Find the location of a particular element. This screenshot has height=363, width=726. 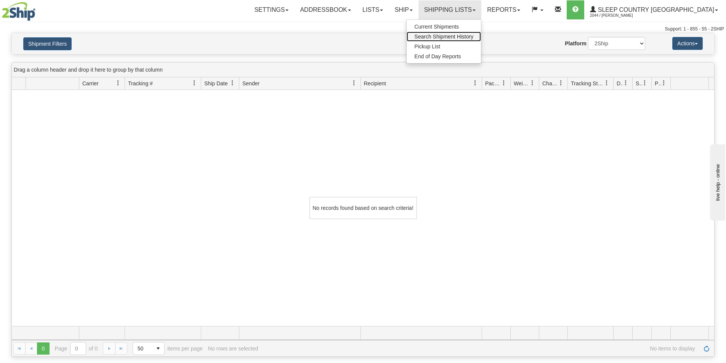

span: Shipment Issues is located at coordinates (639, 83).